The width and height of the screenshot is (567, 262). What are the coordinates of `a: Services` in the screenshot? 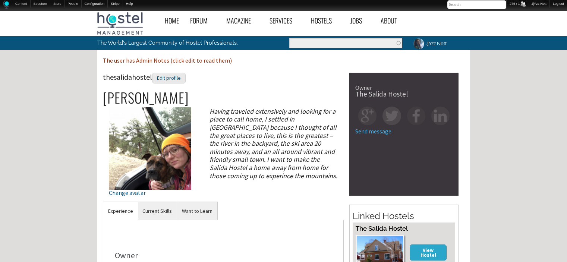 It's located at (285, 21).